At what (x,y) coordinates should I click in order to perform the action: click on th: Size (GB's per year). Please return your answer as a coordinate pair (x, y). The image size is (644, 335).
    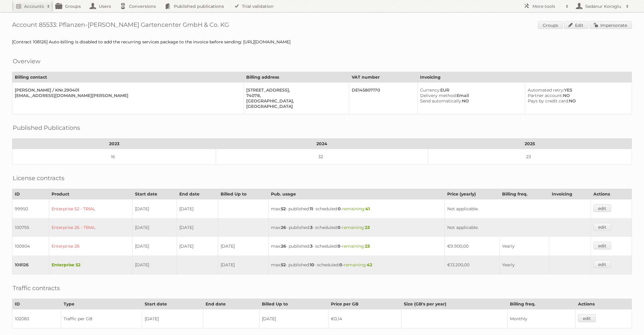
    Looking at the image, I should click on (454, 304).